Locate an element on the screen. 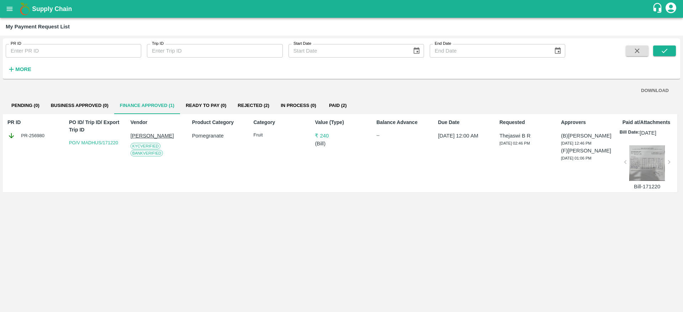  p: Fruit is located at coordinates (280, 135).